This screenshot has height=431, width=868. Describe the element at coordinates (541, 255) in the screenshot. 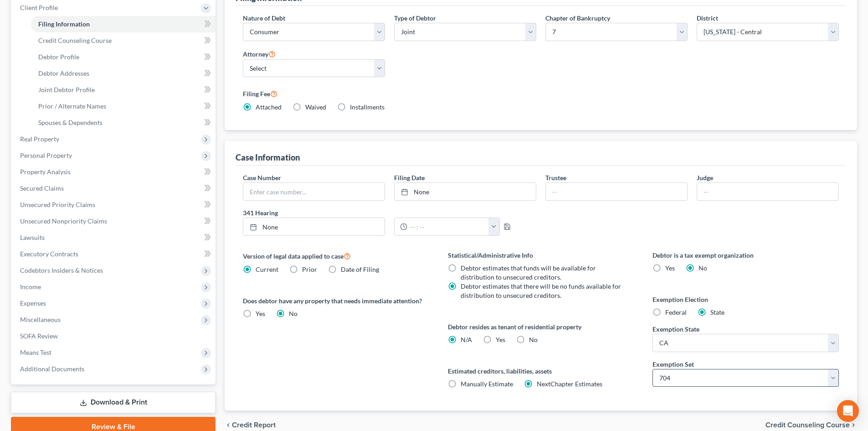

I see `label: Statistical/Administrative Info` at that location.